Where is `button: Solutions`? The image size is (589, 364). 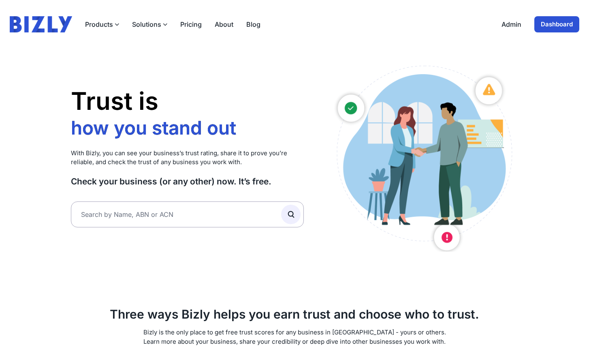
button: Solutions is located at coordinates (150, 24).